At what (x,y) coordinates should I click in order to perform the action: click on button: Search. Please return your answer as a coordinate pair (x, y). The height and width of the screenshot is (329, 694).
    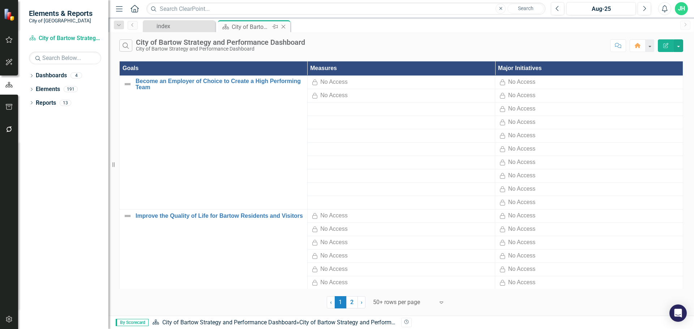
    Looking at the image, I should click on (526, 9).